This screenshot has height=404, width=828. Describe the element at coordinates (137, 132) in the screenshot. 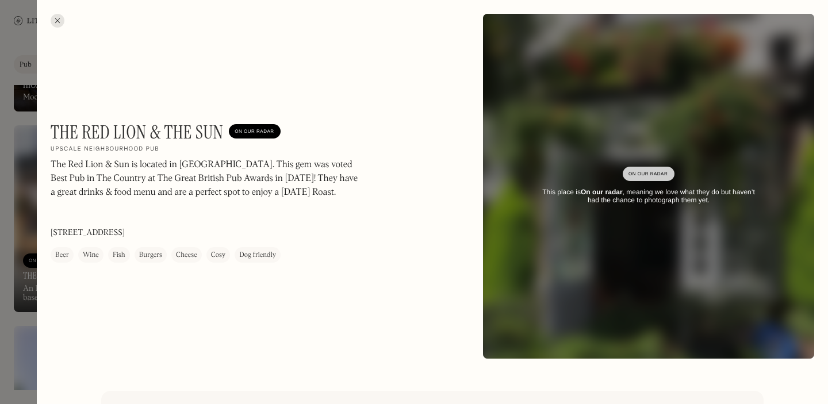

I see `h1: The Red Lion & The Sun` at that location.